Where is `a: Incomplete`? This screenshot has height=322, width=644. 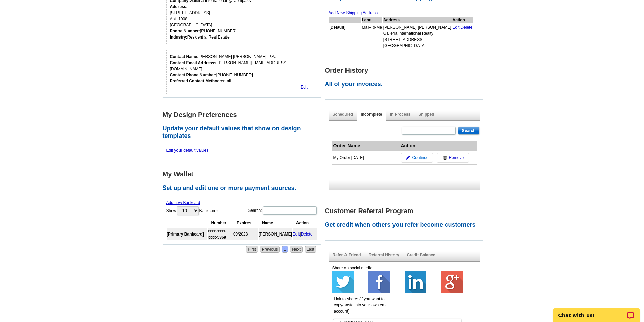
a: Incomplete is located at coordinates (371, 114).